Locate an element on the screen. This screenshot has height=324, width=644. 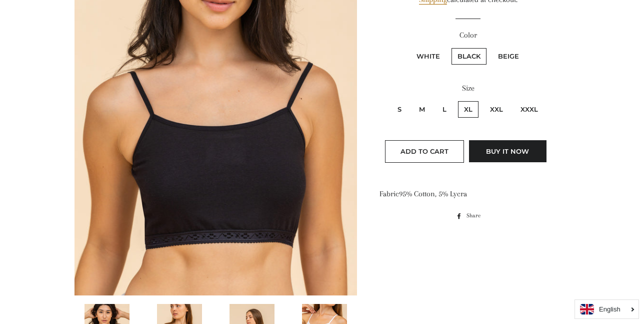
label: XXXL is located at coordinates (529, 109).